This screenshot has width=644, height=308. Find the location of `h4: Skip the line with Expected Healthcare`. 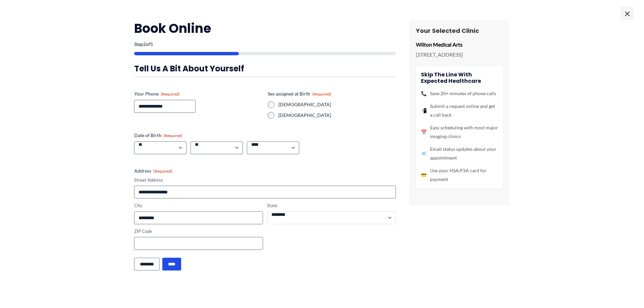

h4: Skip the line with Expected Healthcare is located at coordinates (460, 78).